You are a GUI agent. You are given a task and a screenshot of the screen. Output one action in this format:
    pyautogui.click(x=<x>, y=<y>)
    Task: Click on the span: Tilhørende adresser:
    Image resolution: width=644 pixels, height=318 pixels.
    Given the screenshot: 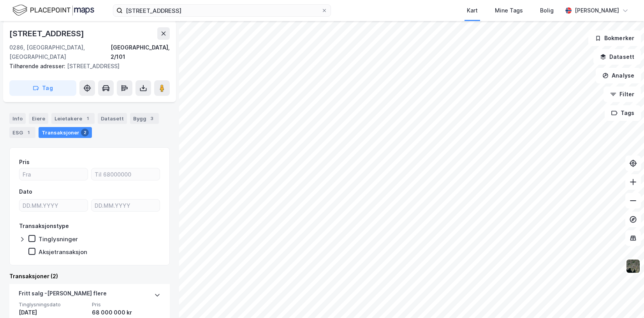 What is the action you would take?
    pyautogui.click(x=38, y=66)
    